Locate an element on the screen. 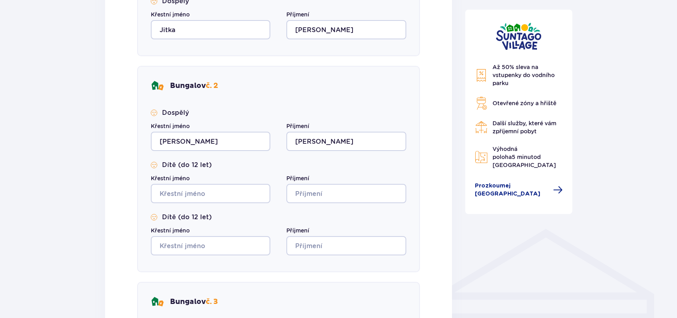  span: Až 50% sleva na vstupenky do vodního parku is located at coordinates (523, 75).